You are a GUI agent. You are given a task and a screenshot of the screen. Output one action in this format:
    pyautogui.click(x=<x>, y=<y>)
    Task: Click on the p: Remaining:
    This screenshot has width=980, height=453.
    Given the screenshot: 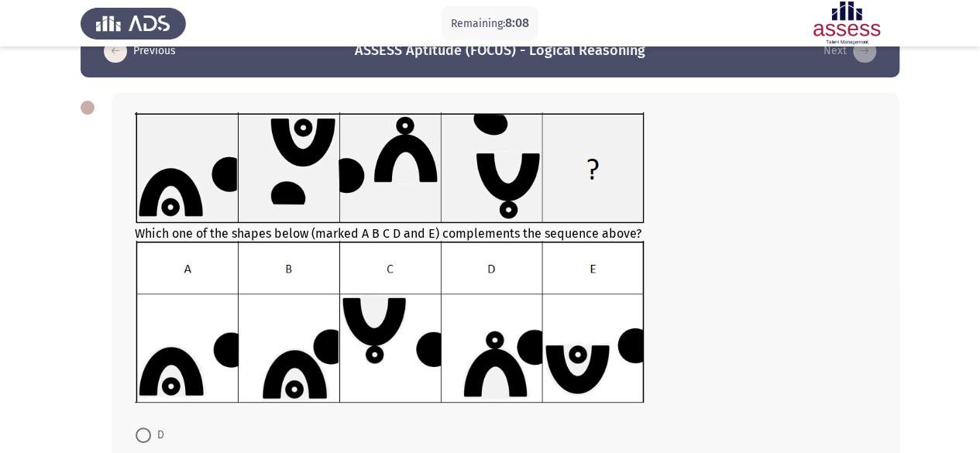 What is the action you would take?
    pyautogui.click(x=490, y=23)
    